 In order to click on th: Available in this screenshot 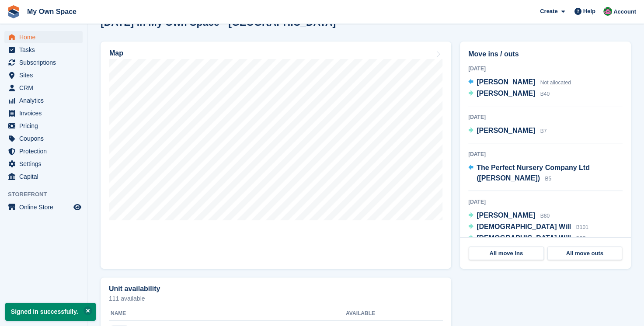, I will do `click(375, 314)`.